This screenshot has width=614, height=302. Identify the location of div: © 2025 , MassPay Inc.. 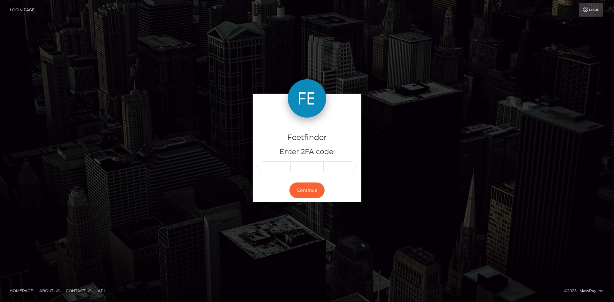
(587, 291).